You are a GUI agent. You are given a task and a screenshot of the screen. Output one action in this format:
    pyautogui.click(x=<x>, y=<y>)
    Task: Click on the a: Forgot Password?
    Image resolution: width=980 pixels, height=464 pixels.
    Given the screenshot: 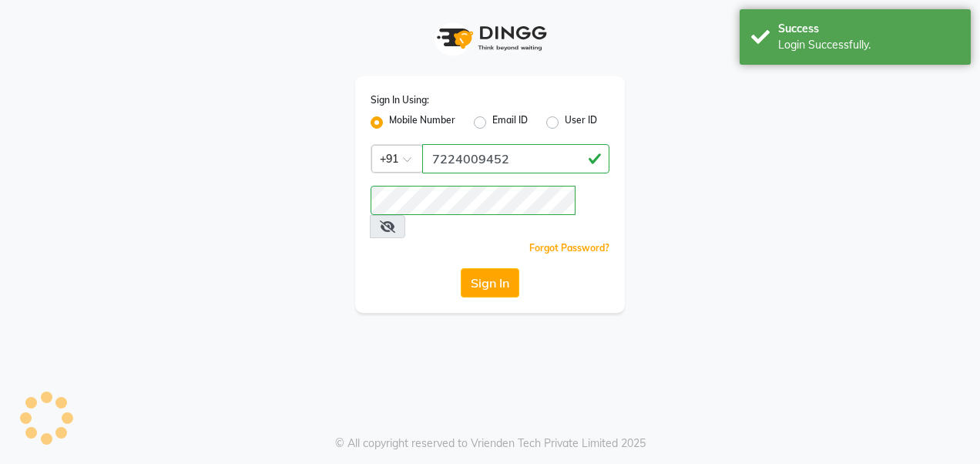 What is the action you would take?
    pyautogui.click(x=569, y=247)
    